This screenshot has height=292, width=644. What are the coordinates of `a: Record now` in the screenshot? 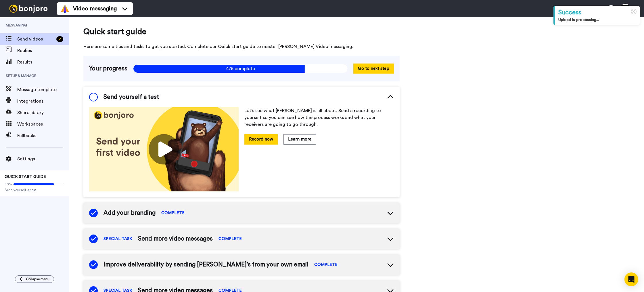 It's located at (261, 139).